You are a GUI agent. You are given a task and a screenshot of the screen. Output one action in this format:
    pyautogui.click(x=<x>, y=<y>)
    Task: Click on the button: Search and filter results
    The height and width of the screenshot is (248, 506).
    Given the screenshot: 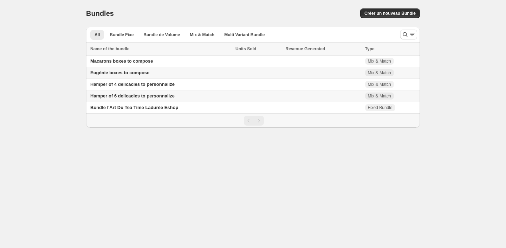 What is the action you would take?
    pyautogui.click(x=408, y=34)
    